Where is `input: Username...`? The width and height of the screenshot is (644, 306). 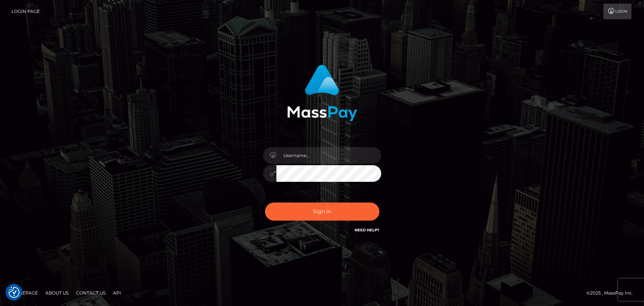 input: Username... is located at coordinates (329, 155).